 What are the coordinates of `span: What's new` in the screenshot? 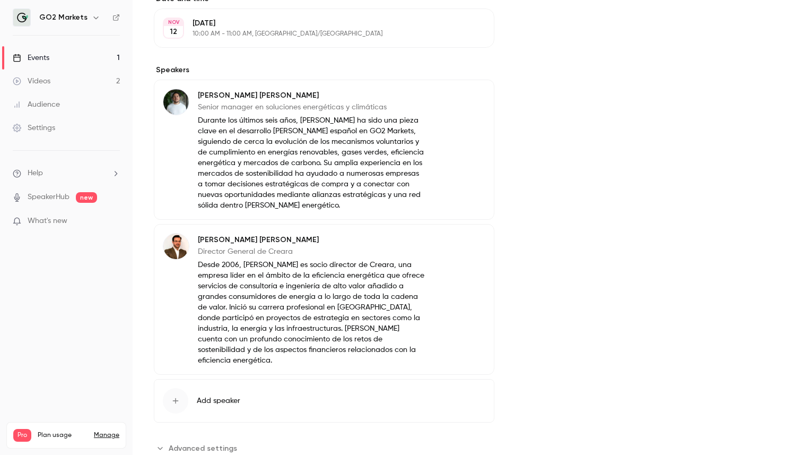 It's located at (47, 221).